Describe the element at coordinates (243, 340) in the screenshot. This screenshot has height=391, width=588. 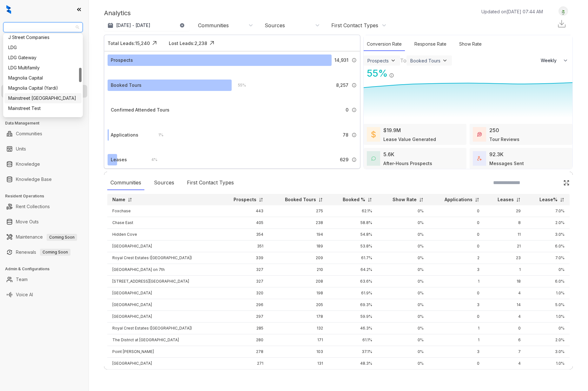
I see `td: 280` at that location.